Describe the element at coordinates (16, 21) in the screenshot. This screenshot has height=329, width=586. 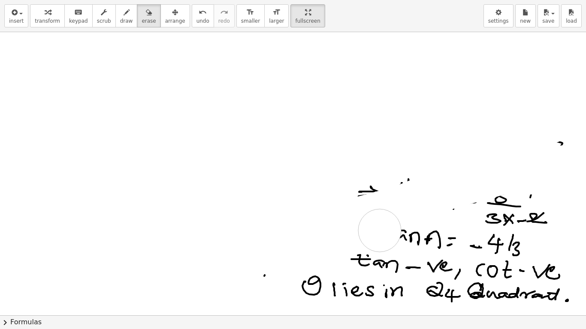
I see `span: insert` at that location.